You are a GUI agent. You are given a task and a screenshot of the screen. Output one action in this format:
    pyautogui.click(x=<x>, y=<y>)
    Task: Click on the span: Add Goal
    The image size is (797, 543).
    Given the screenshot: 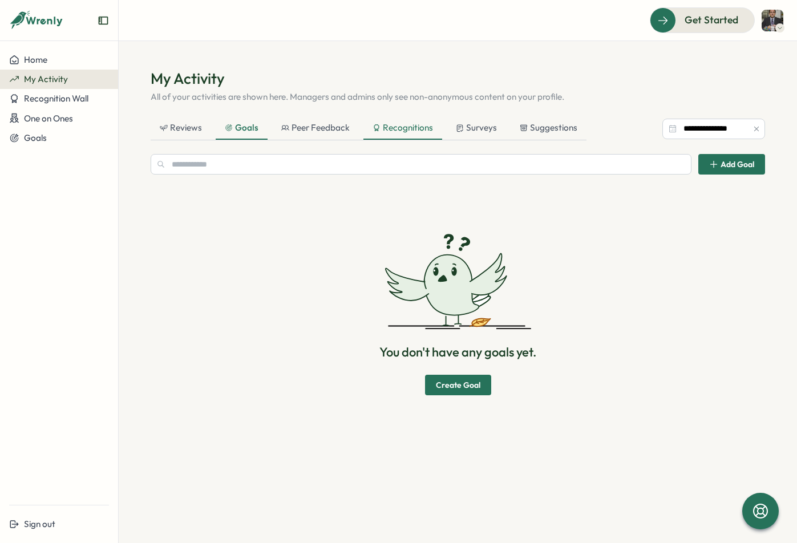 What is the action you would take?
    pyautogui.click(x=737, y=164)
    